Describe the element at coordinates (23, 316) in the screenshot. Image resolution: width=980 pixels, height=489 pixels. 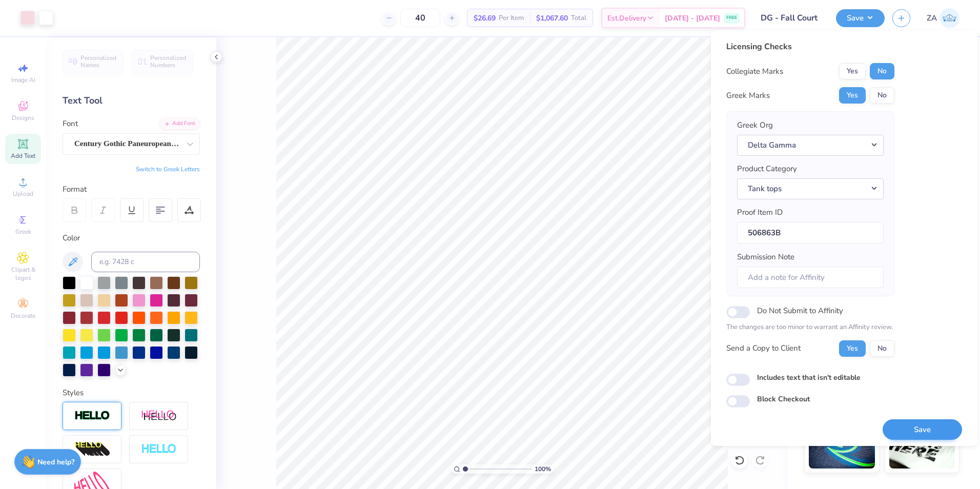
I see `span: Decorate` at that location.